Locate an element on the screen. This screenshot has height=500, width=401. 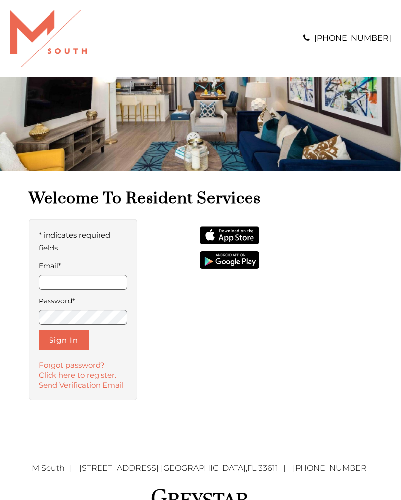
span: FL is located at coordinates (251, 468).